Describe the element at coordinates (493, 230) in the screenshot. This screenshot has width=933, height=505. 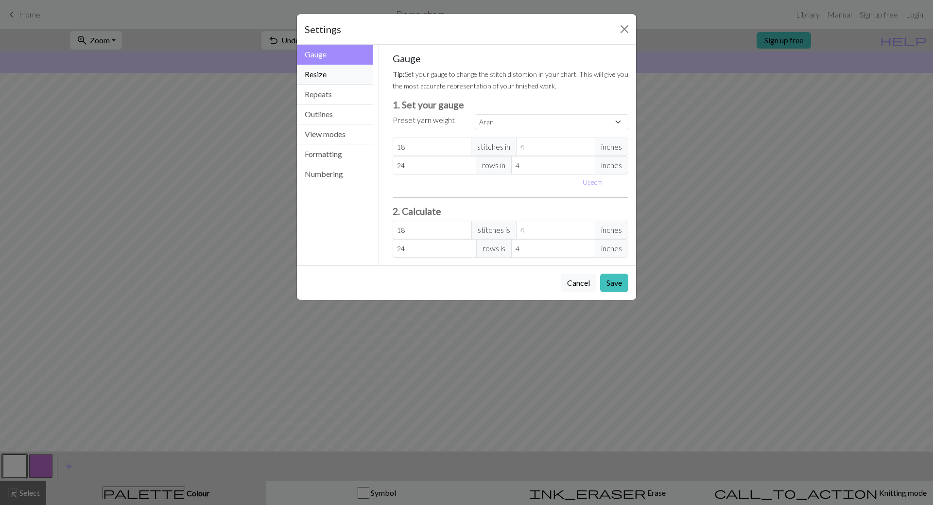
I see `span: stitches is` at that location.